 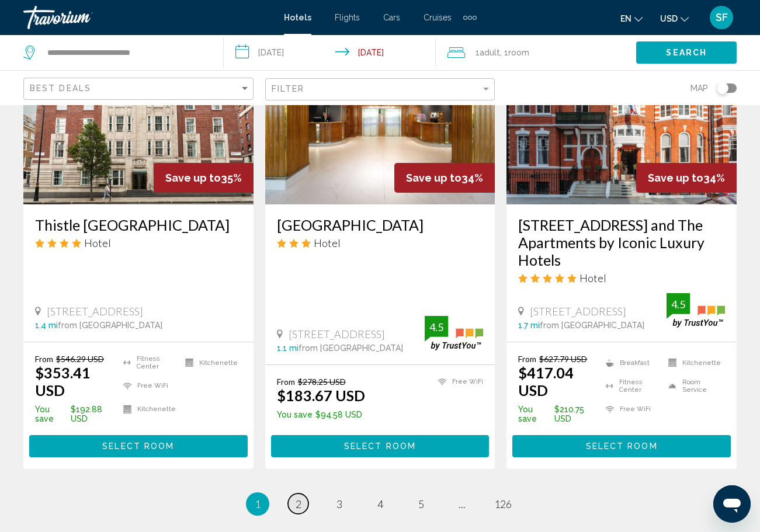 I want to click on del: $546.29 USD, so click(x=80, y=358).